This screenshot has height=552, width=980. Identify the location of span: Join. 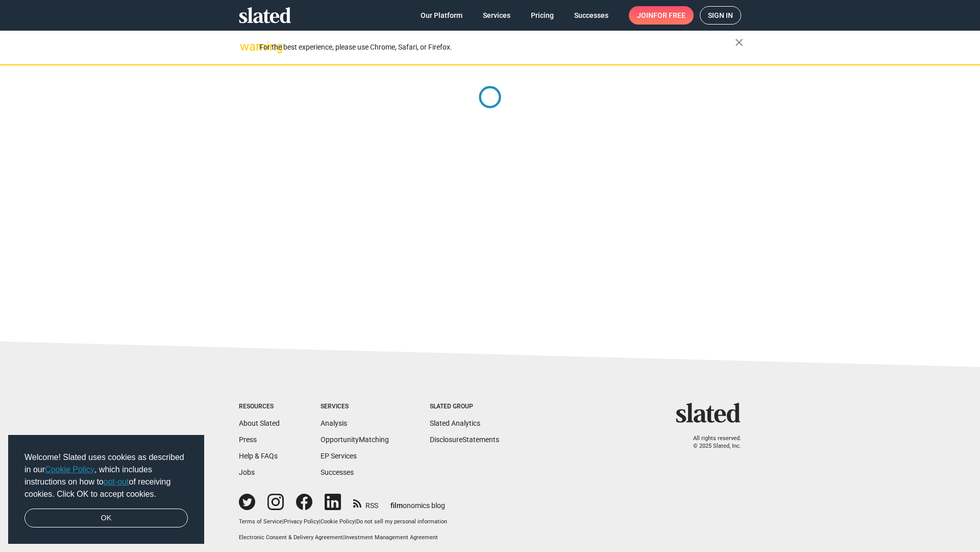
(661, 15).